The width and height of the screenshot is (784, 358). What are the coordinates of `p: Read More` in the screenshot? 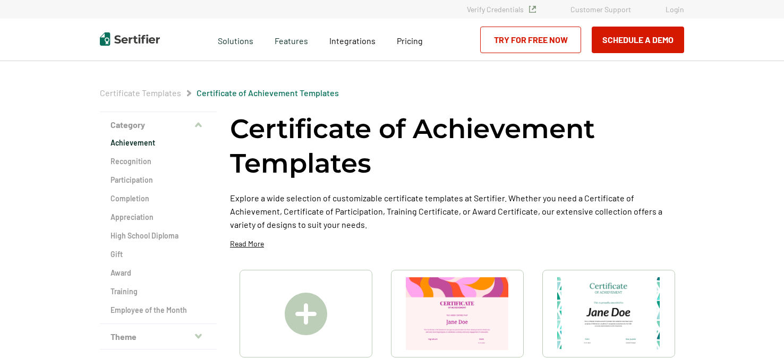 It's located at (247, 244).